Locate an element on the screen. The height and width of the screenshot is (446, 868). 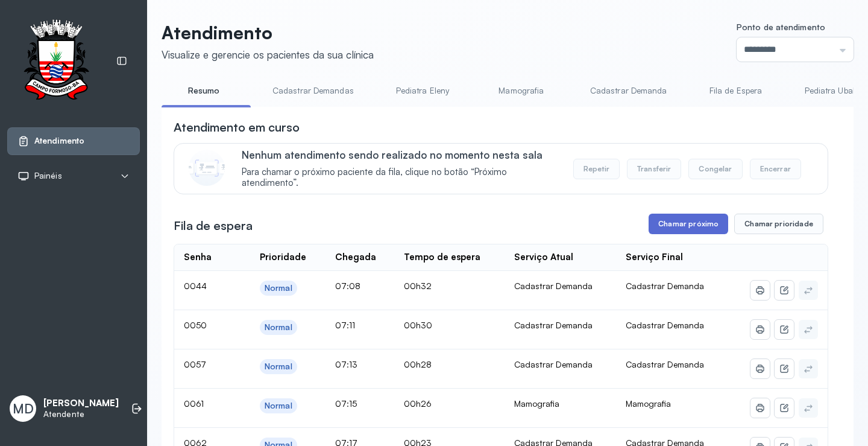
a: Mamografia is located at coordinates (522, 90).